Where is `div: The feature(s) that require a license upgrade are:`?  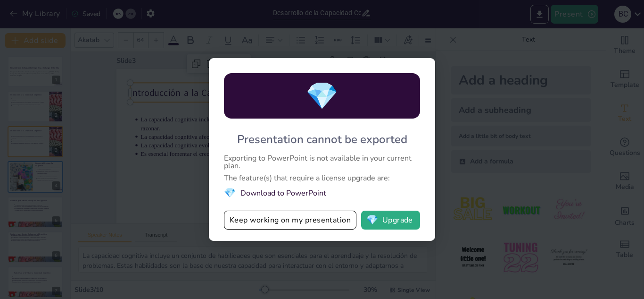
div: The feature(s) that require a license upgrade are: is located at coordinates (322, 178).